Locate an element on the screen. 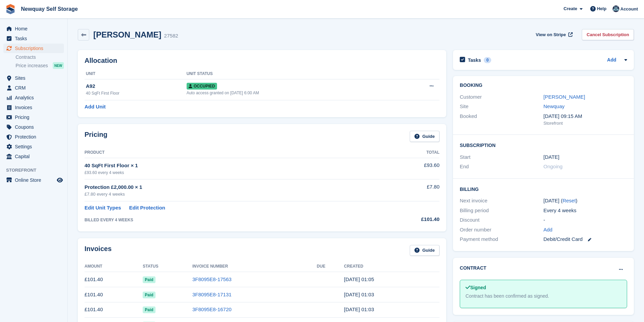 Image resolution: width=644 pixels, height=322 pixels. div: 40 SqFt First Floor × 1 is located at coordinates (229, 166).